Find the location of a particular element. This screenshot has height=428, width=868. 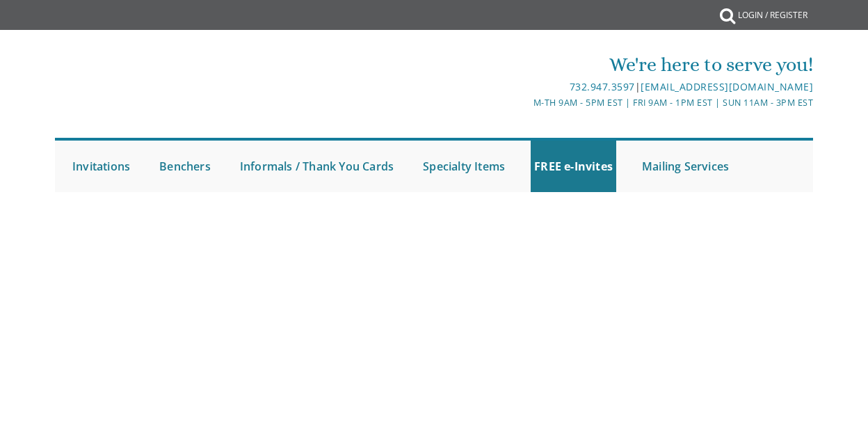

div: M-Th 9am - 5pm EST | Fri 9am - 1pm EST | Sun 11am - 3pm EST is located at coordinates (561, 102).